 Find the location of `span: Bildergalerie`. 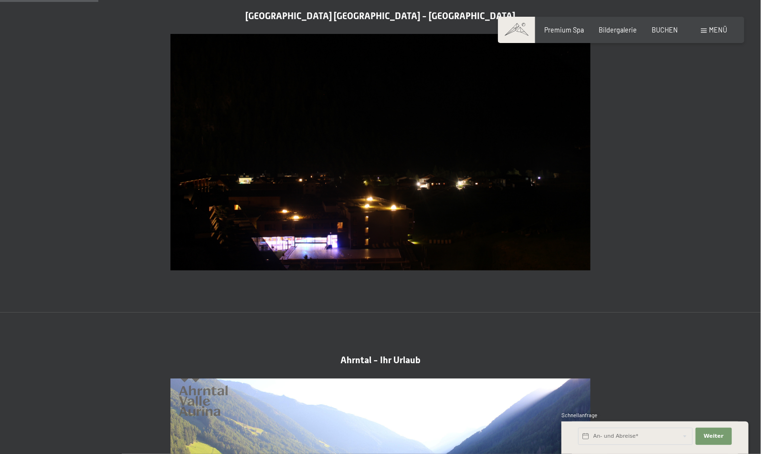

span: Bildergalerie is located at coordinates (618, 30).